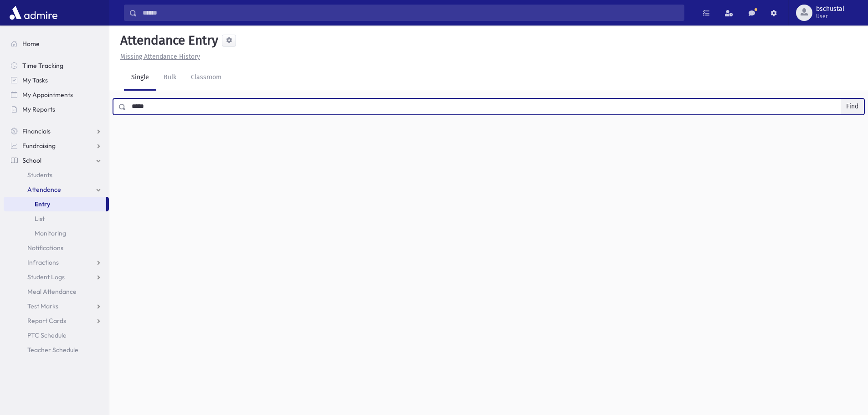 The width and height of the screenshot is (868, 415). What do you see at coordinates (170, 78) in the screenshot?
I see `a: Bulk` at bounding box center [170, 78].